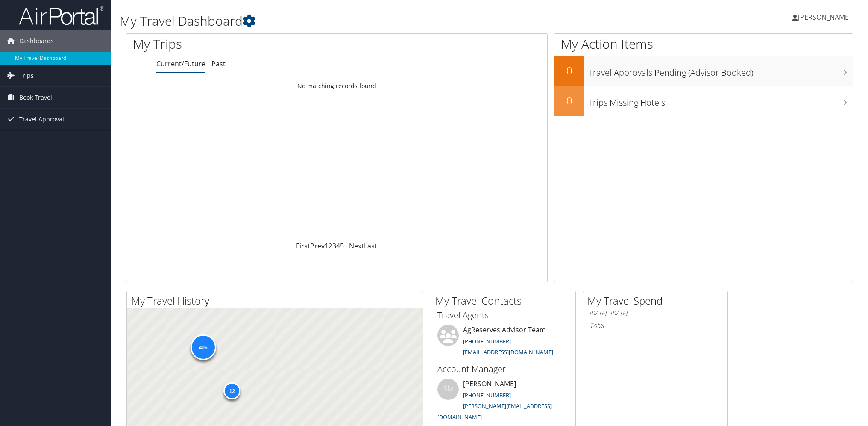 The image size is (868, 426). Describe the element at coordinates (303, 246) in the screenshot. I see `a: First` at that location.